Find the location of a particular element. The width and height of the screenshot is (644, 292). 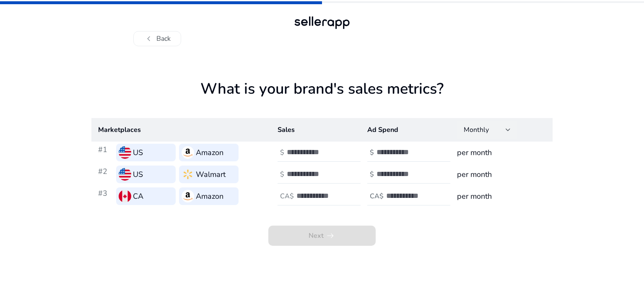

th: Marketplaces is located at coordinates (181, 130).